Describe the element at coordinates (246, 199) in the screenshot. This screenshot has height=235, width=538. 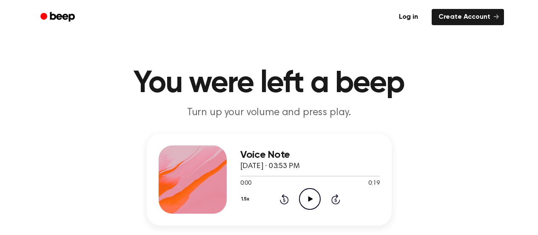
I see `button: 1.5x` at that location.